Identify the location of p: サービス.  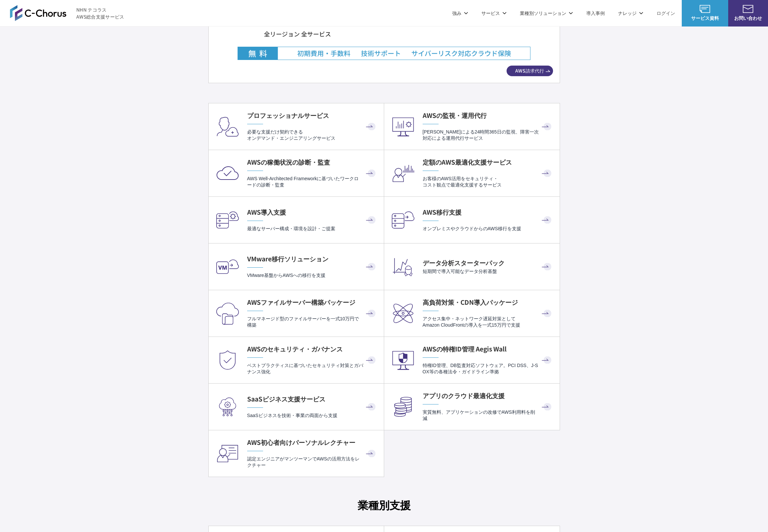
(494, 13).